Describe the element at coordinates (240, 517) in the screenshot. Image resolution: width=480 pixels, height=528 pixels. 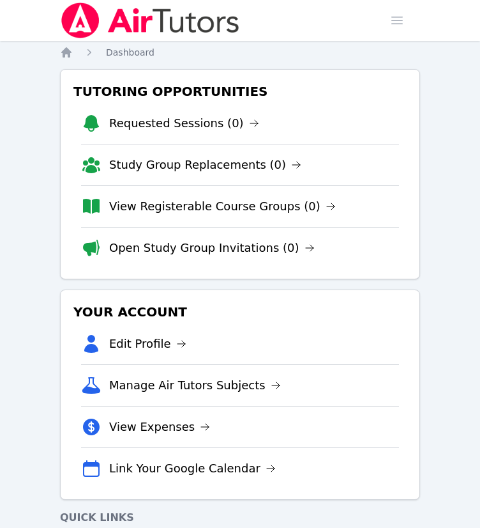
I see `h4: Quick Links` at that location.